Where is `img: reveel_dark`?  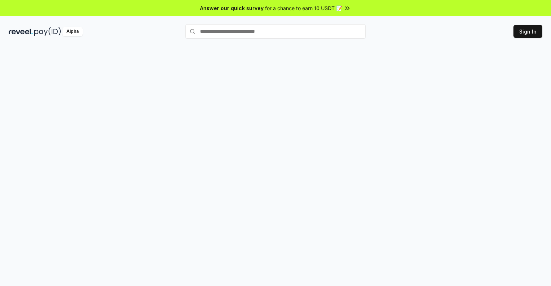 img: reveel_dark is located at coordinates (21, 31).